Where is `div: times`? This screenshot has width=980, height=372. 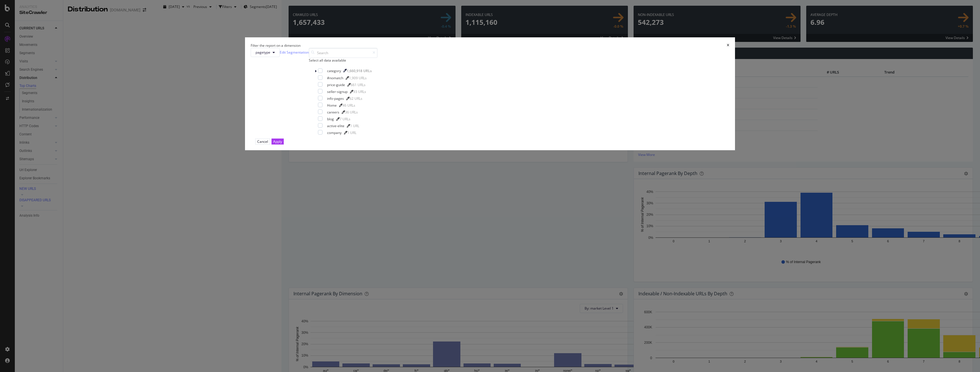
div: times is located at coordinates (728, 45).